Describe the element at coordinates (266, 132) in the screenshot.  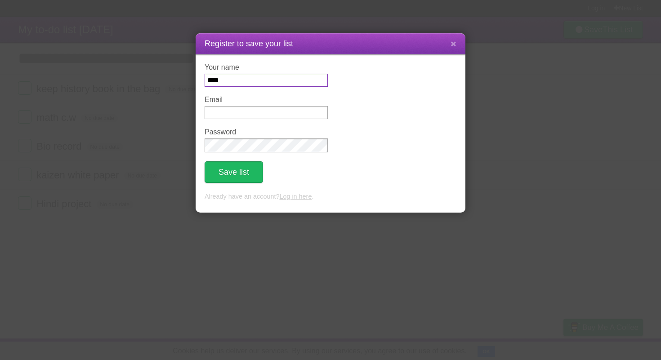
I see `label: Password` at that location.